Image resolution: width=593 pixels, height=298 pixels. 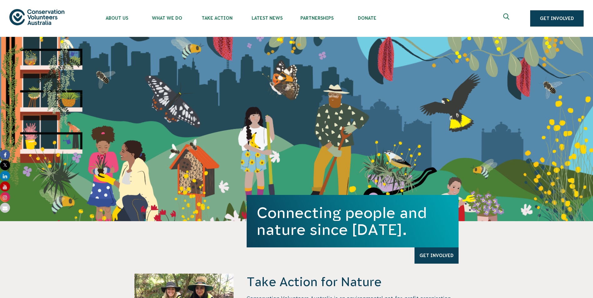 What do you see at coordinates (167, 18) in the screenshot?
I see `span: What We Do` at bounding box center [167, 18].